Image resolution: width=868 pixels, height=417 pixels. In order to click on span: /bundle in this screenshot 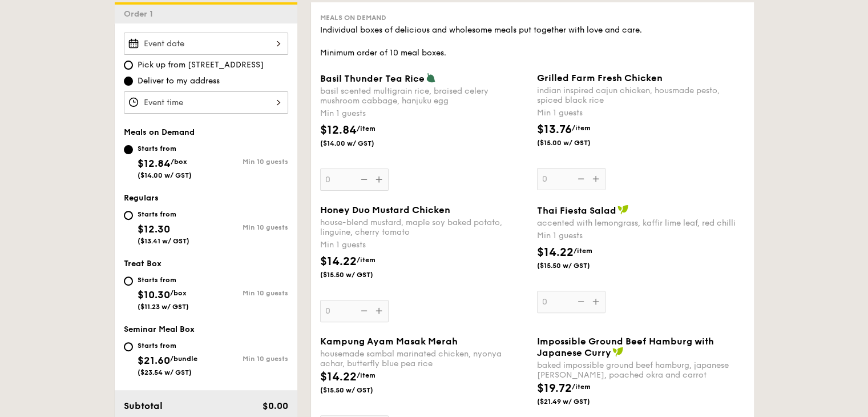, I will do `click(184, 359)`.